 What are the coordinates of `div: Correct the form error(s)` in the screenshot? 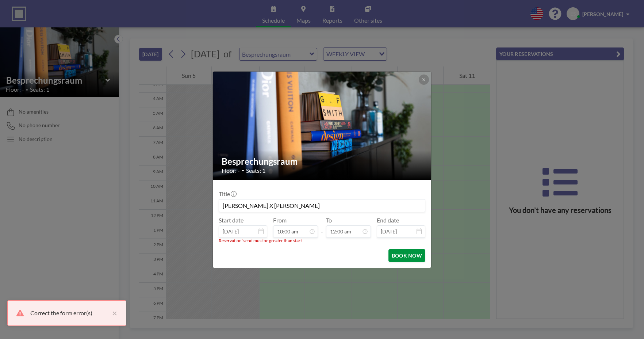 It's located at (69, 313).